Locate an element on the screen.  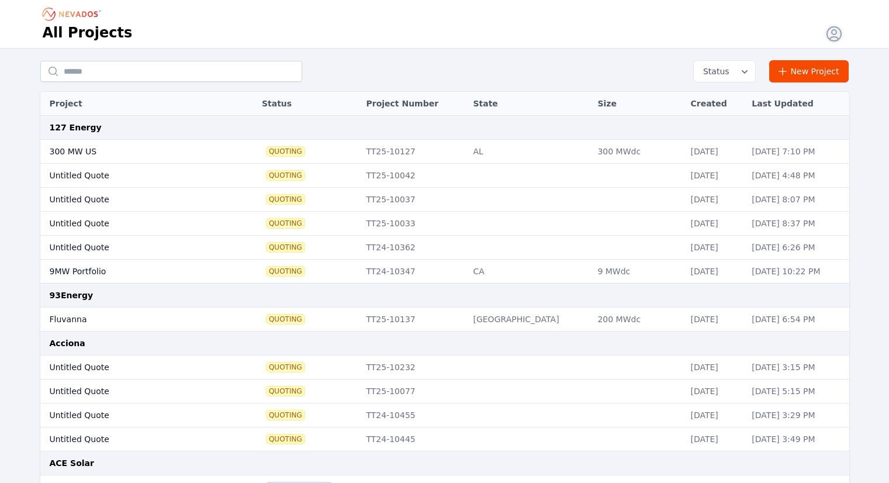
th: Project is located at coordinates (133, 104).